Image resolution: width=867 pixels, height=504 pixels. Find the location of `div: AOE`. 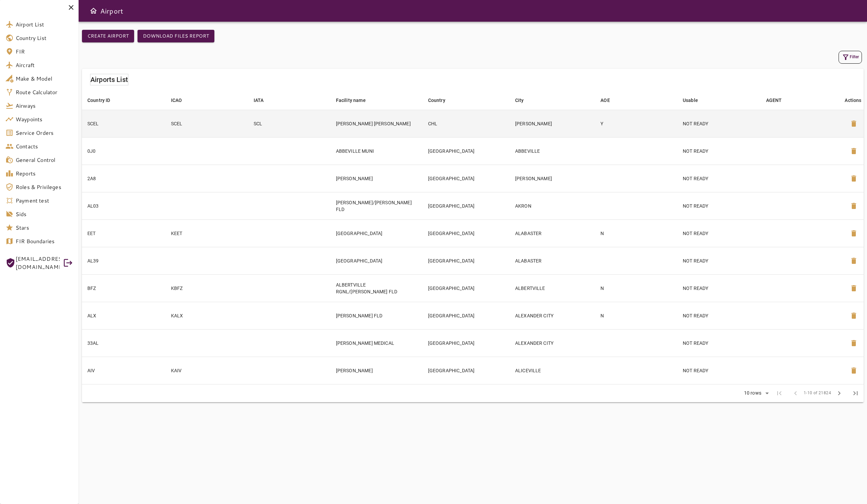

div: AOE is located at coordinates (605, 100).